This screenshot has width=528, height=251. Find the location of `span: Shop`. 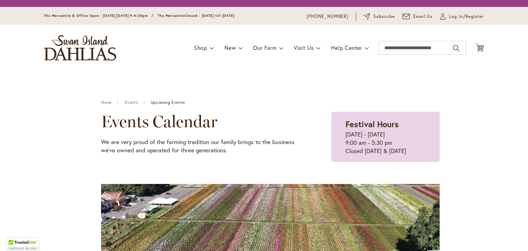

span: Shop is located at coordinates (200, 47).